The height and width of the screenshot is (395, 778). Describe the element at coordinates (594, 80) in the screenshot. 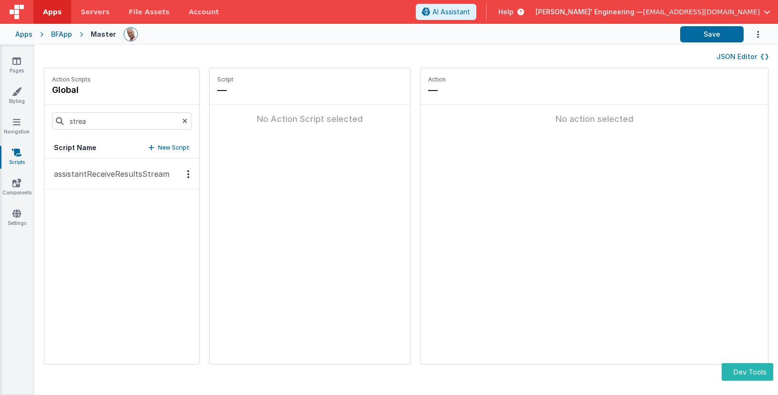

I see `p: Action` at that location.